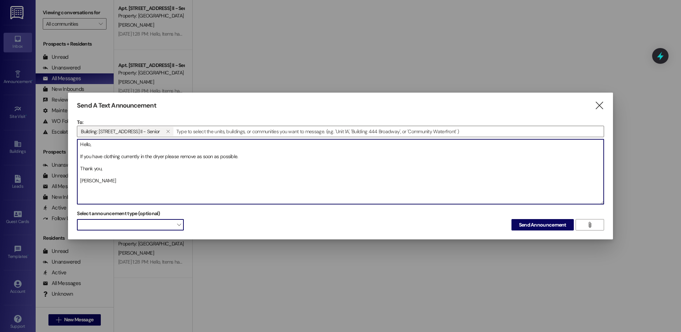  What do you see at coordinates (389, 131) in the screenshot?
I see `input: Type to select the units, buildings, or communities you want to message. (e.g. 'Unit 1A', 'Buildi...` at bounding box center [389, 131].